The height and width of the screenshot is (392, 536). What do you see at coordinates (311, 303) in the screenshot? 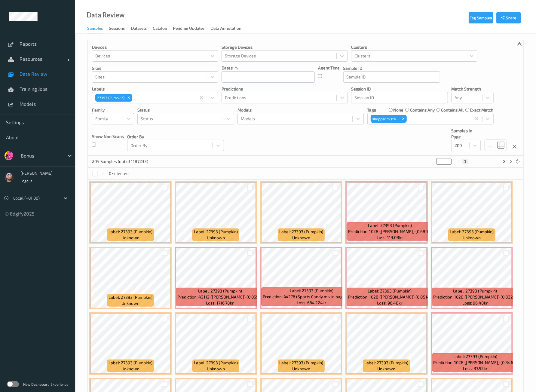
I see `span: Loss: 664.224kr` at bounding box center [311, 303].